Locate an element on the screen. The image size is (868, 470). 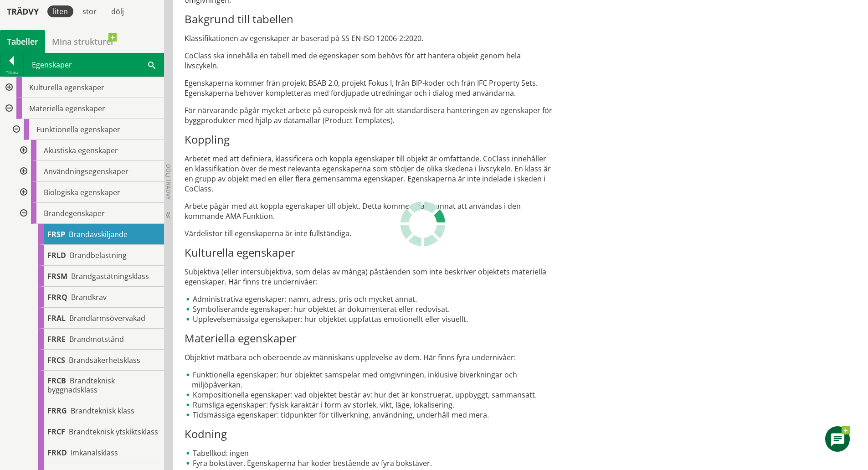
p: För närvarande pågår mycket arbete på europeisk nvå för att standardisera hanteringen av egenskap... is located at coordinates (368, 115).